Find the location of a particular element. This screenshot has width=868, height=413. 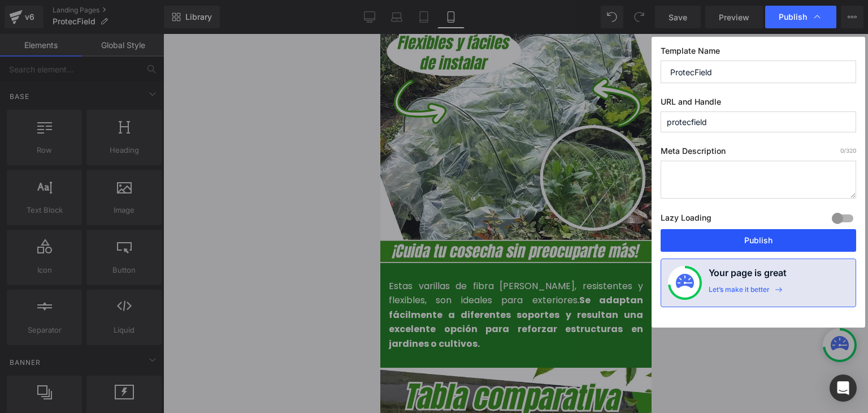

div: Let’s make it better is located at coordinates (739, 293).